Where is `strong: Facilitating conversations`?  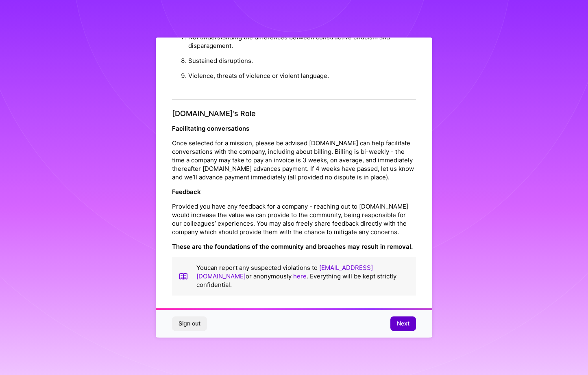 strong: Facilitating conversations is located at coordinates (211, 129).